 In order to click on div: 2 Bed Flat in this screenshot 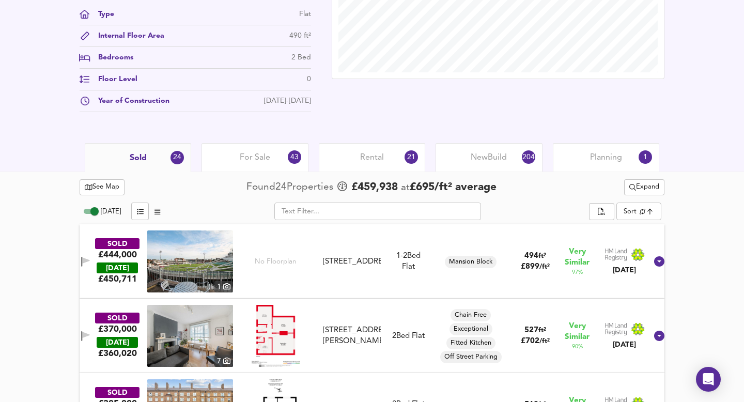, I will do `click(408, 336)`.